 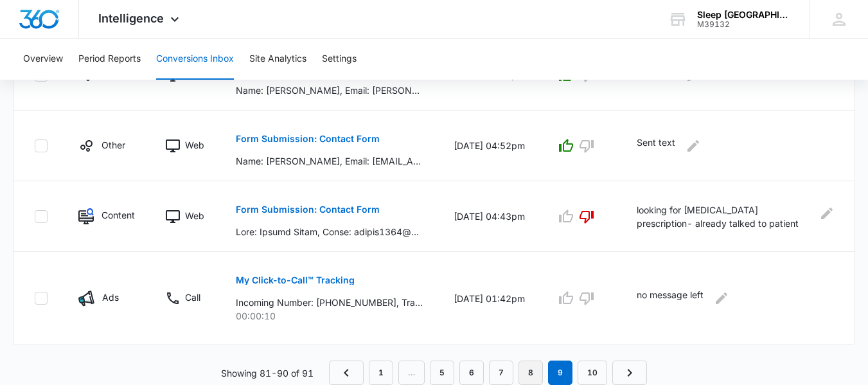 I want to click on button: Overview, so click(x=43, y=59).